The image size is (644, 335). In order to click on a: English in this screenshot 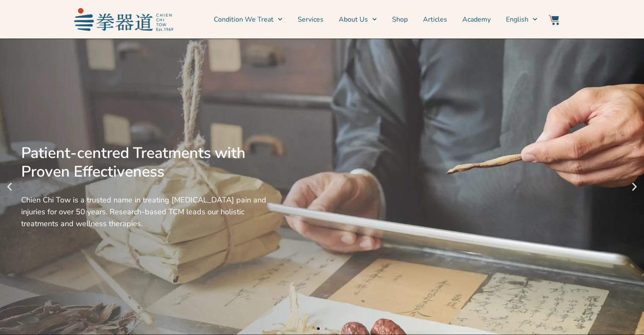, I will do `click(522, 19)`.